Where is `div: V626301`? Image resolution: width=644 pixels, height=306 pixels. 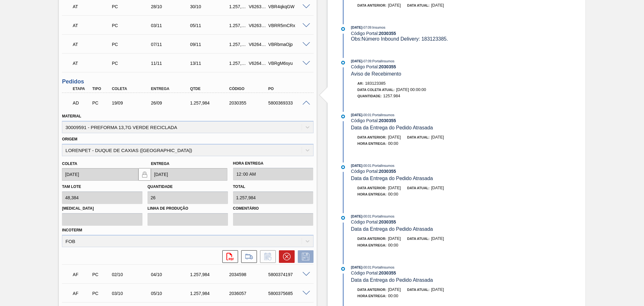
div: V626301 is located at coordinates (257, 26).